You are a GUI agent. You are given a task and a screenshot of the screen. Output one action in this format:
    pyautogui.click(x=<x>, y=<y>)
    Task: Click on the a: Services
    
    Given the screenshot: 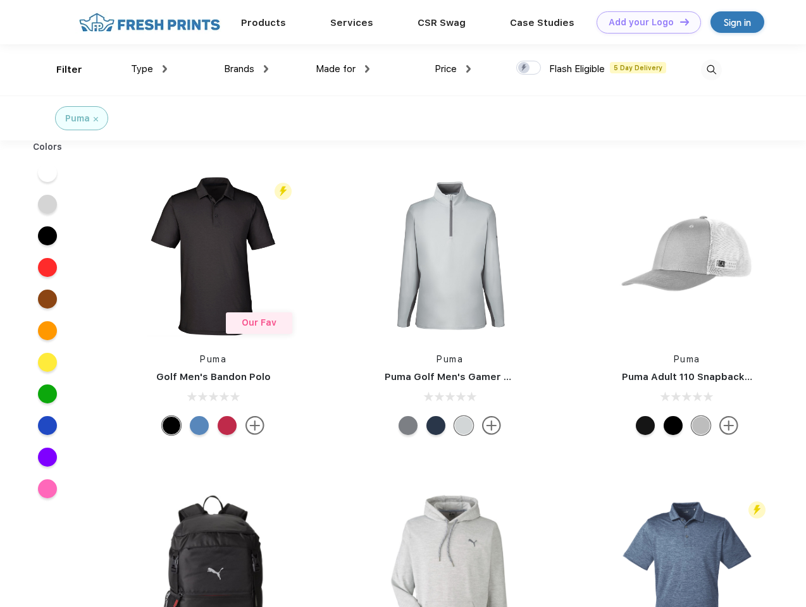 What is the action you would take?
    pyautogui.click(x=352, y=23)
    